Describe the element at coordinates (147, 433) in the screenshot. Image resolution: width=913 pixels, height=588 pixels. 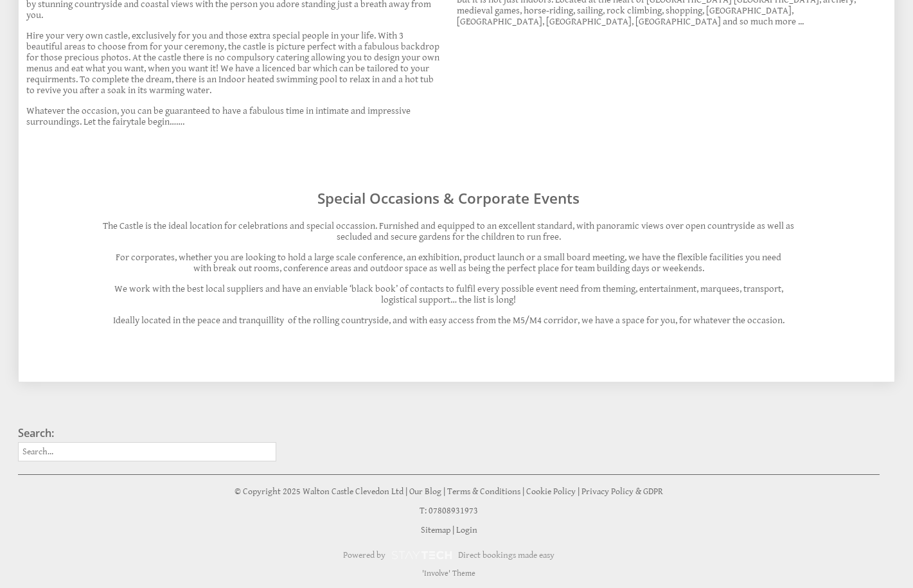
I see `h3: Search:` at that location.